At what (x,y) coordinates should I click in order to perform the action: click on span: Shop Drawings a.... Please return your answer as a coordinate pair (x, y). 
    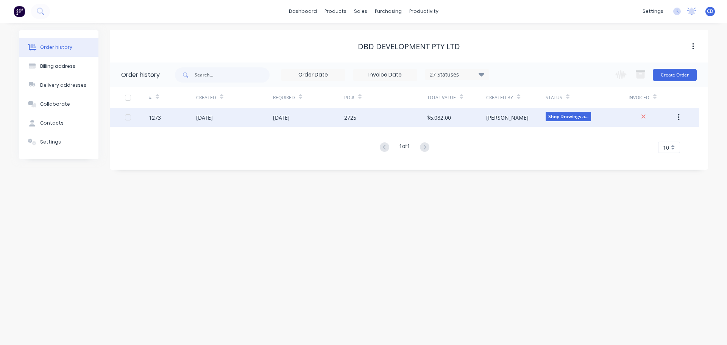
    Looking at the image, I should click on (568, 116).